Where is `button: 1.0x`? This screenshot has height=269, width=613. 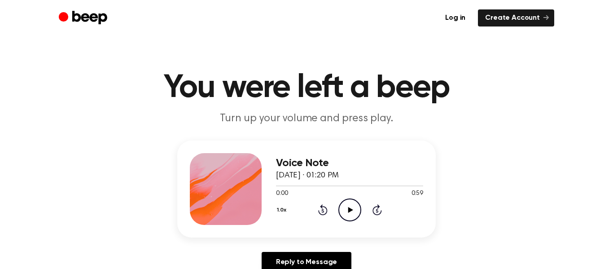
button: 1.0x is located at coordinates (283, 210).